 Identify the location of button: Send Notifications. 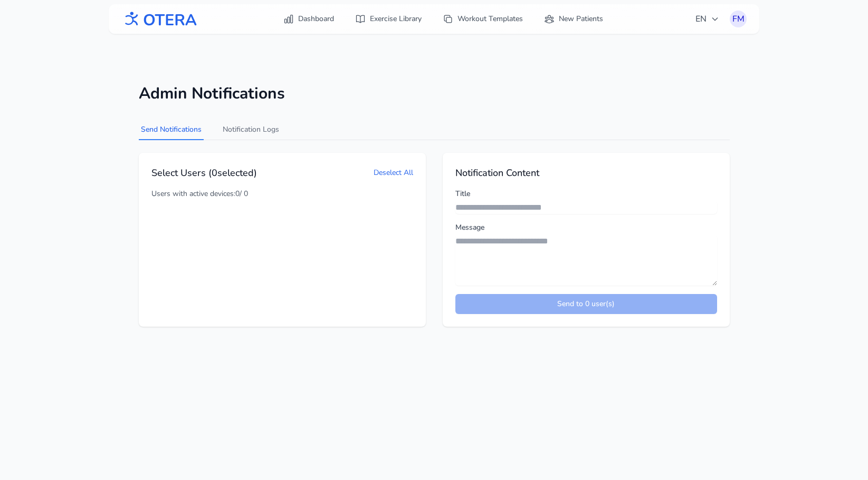
(171, 130).